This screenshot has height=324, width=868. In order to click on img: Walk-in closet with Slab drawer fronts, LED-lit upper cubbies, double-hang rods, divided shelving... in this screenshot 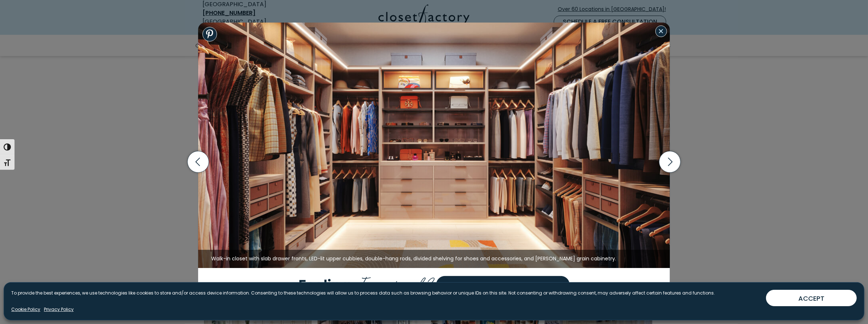, I will do `click(434, 145)`.